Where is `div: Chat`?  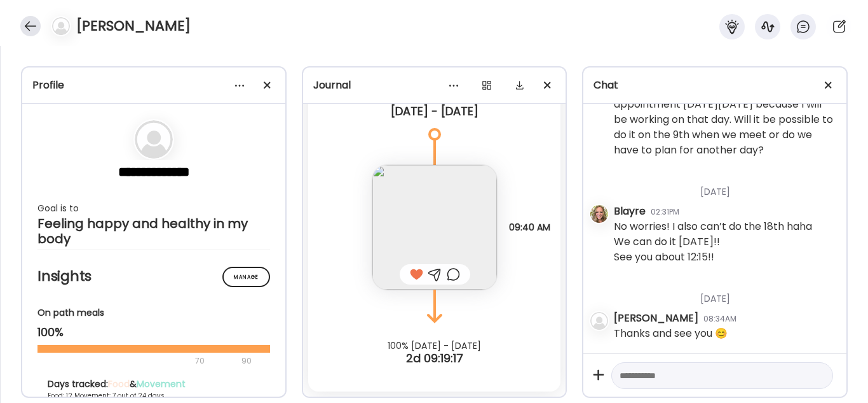
div: Chat is located at coordinates (715, 85).